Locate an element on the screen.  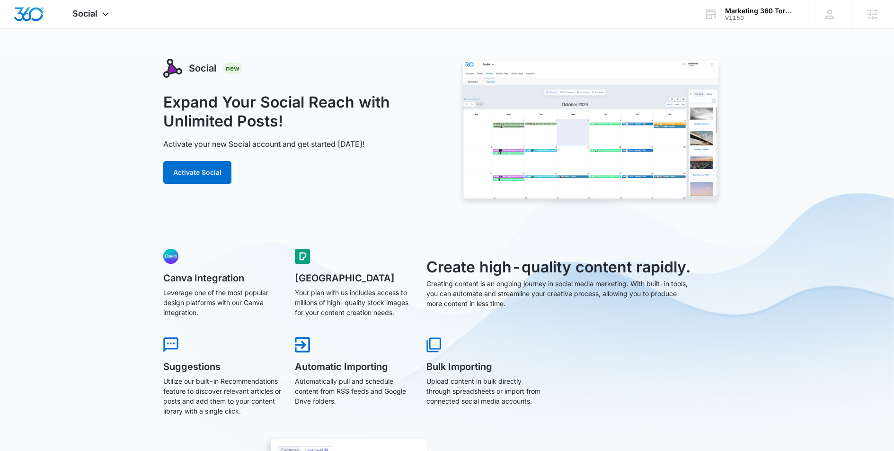
div: New is located at coordinates (232, 68).